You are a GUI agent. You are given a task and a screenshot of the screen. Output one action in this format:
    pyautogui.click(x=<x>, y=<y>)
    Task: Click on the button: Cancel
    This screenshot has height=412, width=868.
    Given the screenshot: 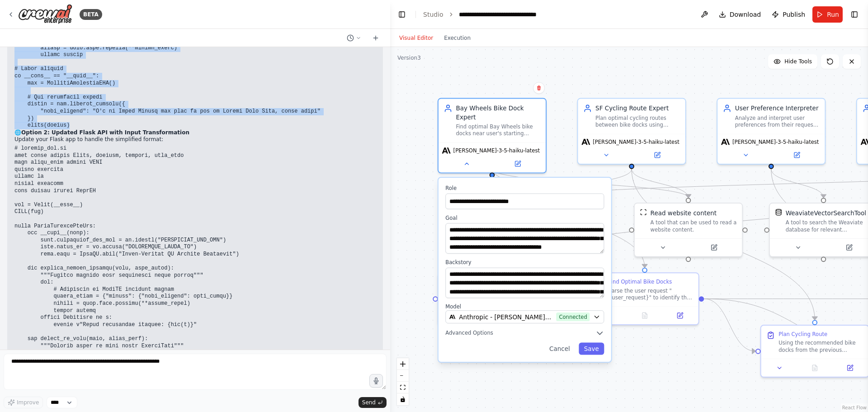 What is the action you would take?
    pyautogui.click(x=559, y=348)
    